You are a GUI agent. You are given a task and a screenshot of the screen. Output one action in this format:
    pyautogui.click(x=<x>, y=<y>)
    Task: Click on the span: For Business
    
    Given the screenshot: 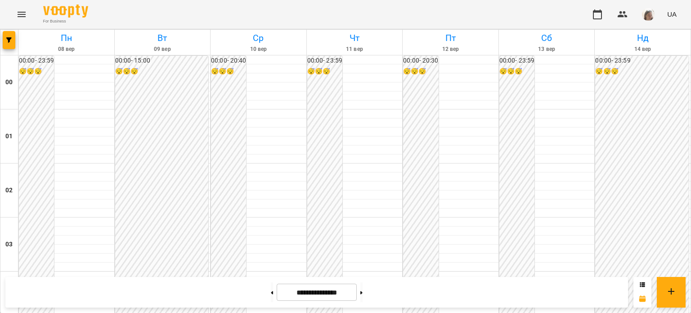 What is the action you would take?
    pyautogui.click(x=66, y=21)
    